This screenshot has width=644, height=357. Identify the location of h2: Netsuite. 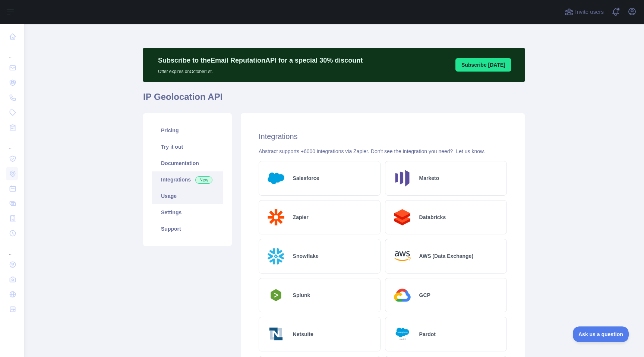
(303, 334).